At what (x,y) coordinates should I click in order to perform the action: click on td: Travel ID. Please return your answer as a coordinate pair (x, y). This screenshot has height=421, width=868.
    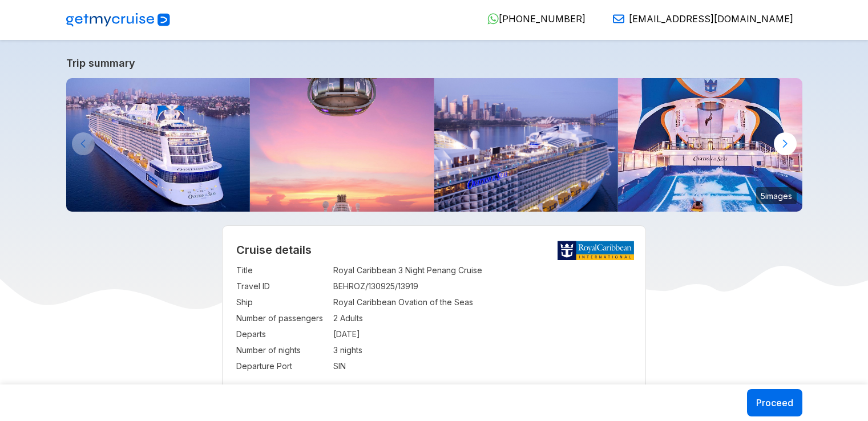
    Looking at the image, I should click on (282, 286).